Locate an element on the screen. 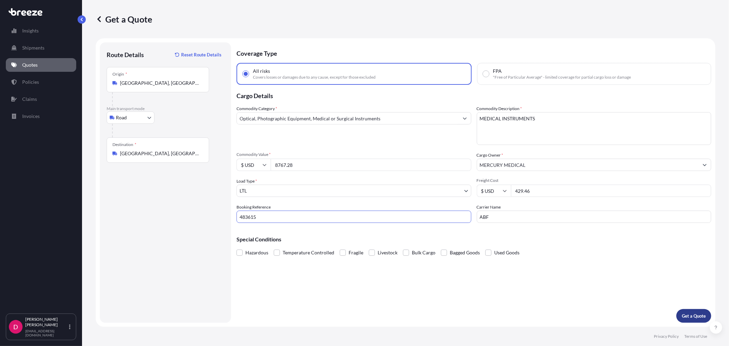 The width and height of the screenshot is (729, 346). p: Quotes is located at coordinates (30, 65).